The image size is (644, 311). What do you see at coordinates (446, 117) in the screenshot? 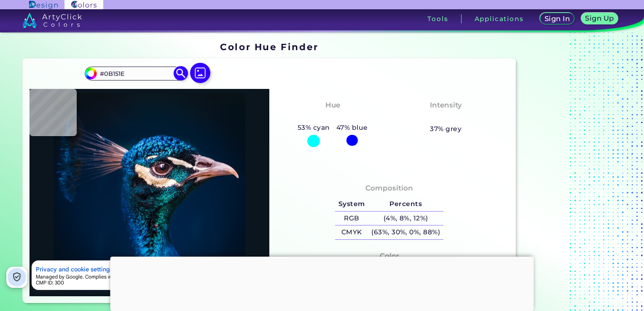
I see `h3: Medium` at bounding box center [446, 117].